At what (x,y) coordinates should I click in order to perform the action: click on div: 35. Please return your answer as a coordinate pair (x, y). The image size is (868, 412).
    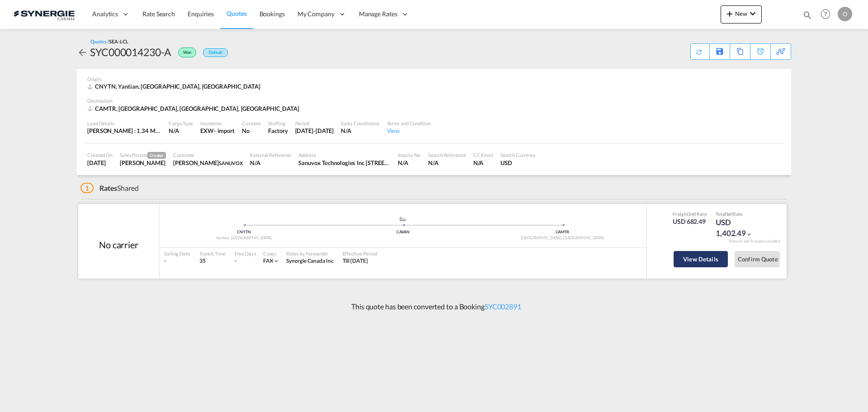
    Looking at the image, I should click on (212, 261).